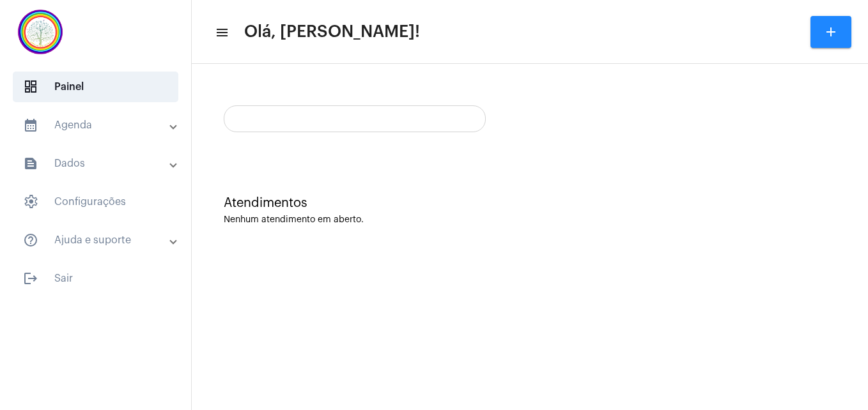 The width and height of the screenshot is (868, 410). I want to click on img: c337f8d0-2252-6d55-8527-ab50248c0d14.png, so click(40, 32).